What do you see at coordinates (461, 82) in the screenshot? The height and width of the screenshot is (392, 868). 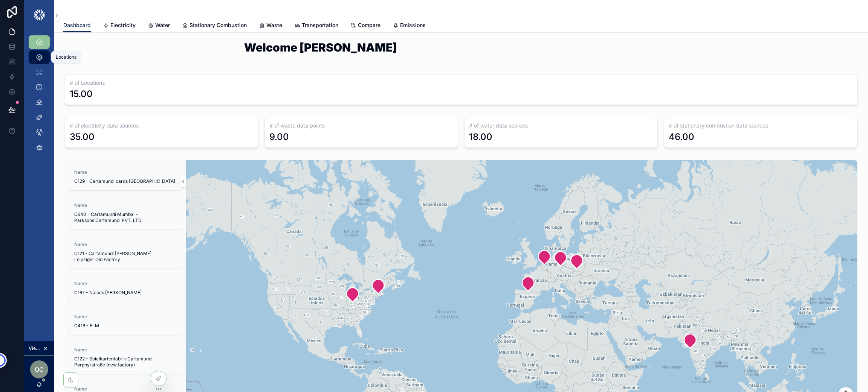 I see `h3: # of Locations` at bounding box center [461, 82].